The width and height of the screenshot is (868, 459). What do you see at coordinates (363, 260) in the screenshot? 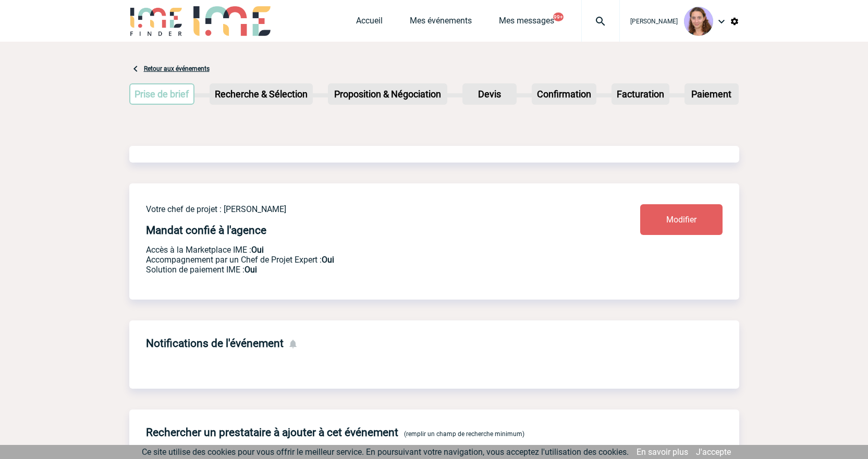
I see `p: Prestation payante` at bounding box center [363, 260].